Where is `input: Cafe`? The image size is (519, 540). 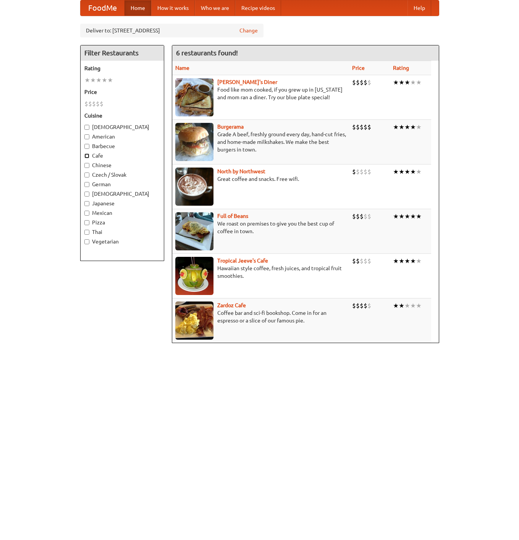
input: Cafe is located at coordinates (87, 156).